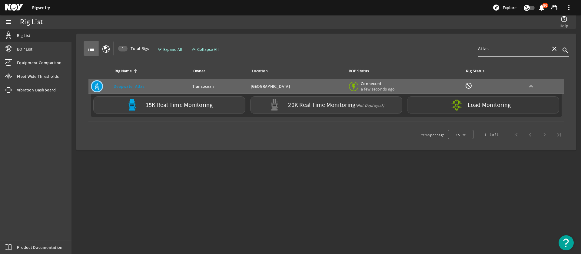  What do you see at coordinates (555, 49) in the screenshot?
I see `mat-icon: close` at bounding box center [555, 49].